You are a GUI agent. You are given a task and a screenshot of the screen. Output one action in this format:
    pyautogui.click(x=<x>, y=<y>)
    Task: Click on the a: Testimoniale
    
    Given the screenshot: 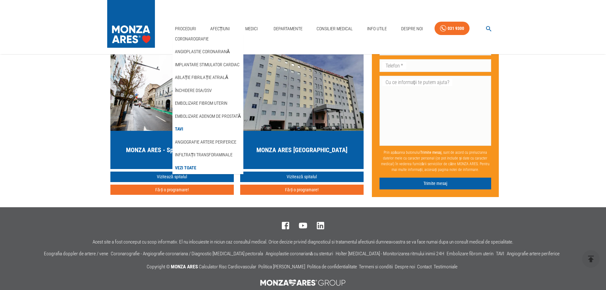 What is the action you would take?
    pyautogui.click(x=446, y=267)
    